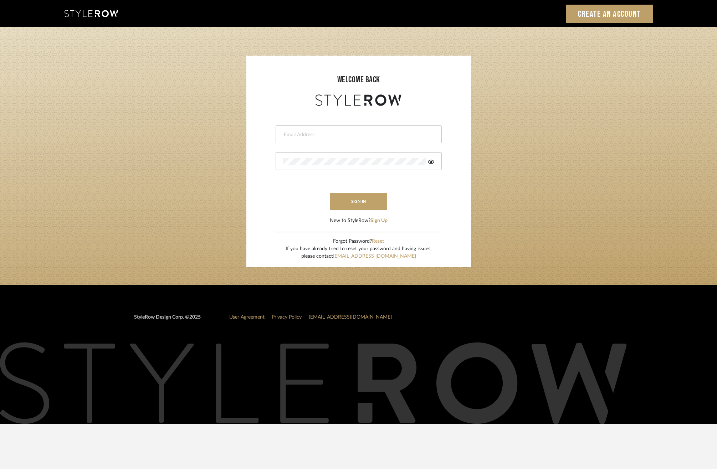  I want to click on a: Create an Account, so click(609, 14).